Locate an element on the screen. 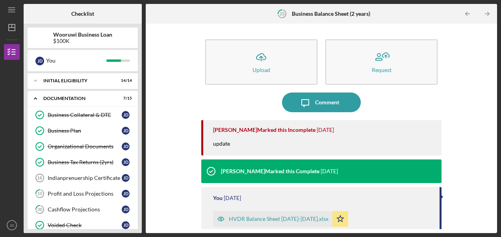 The image size is (501, 237). div: Request is located at coordinates (382, 70).